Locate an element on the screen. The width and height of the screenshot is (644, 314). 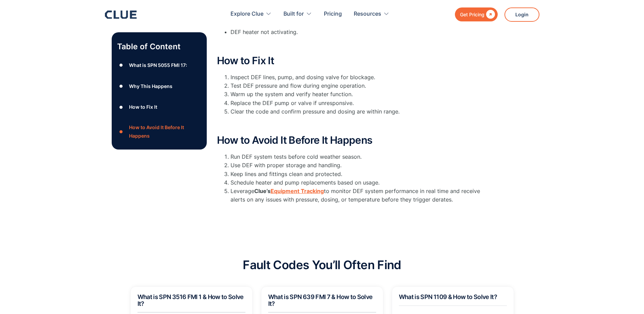
li: Keep lines and fittings clean and protected. is located at coordinates (359, 174).